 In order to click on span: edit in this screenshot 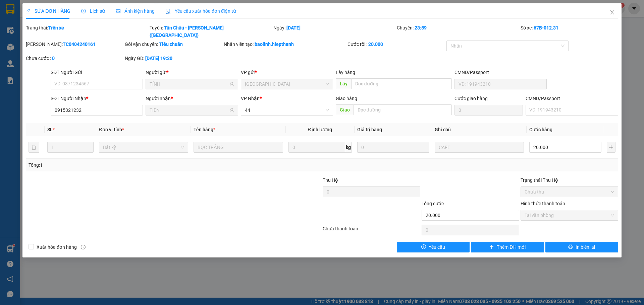, I will do `click(28, 11)`.